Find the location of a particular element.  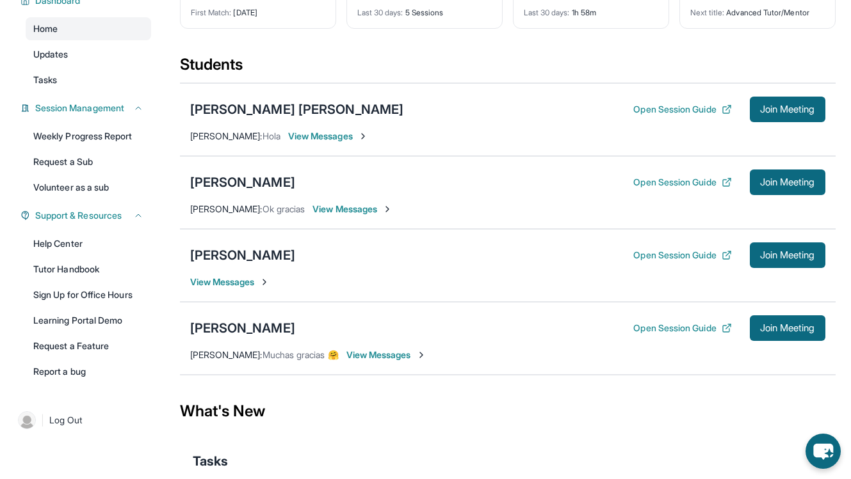

span: Ok gracias is located at coordinates (284, 209).